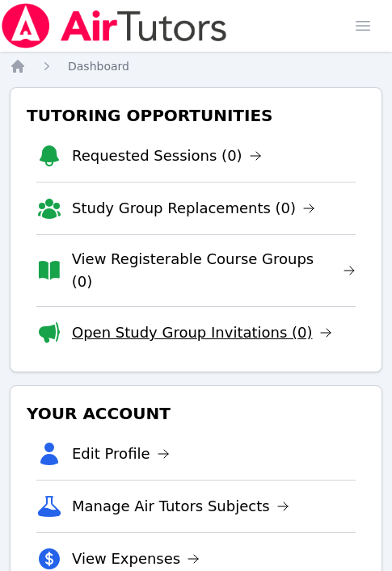 The width and height of the screenshot is (392, 571). I want to click on h3: Your Account, so click(196, 413).